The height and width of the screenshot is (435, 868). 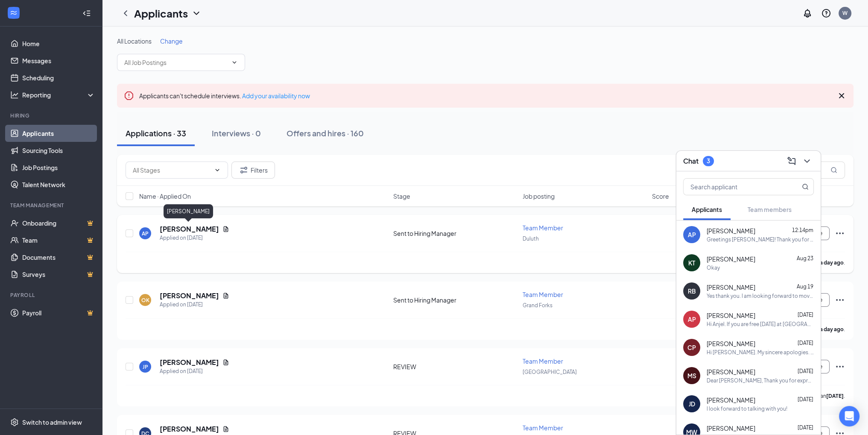 I want to click on div: RB, so click(x=692, y=291).